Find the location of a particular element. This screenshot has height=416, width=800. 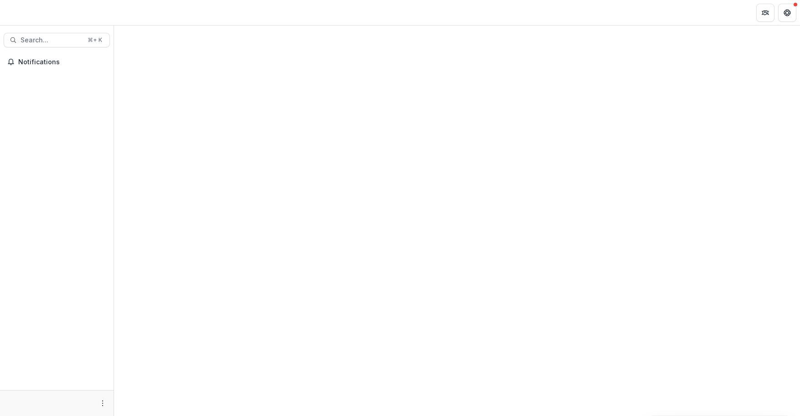

button: Get Help is located at coordinates (787, 13).